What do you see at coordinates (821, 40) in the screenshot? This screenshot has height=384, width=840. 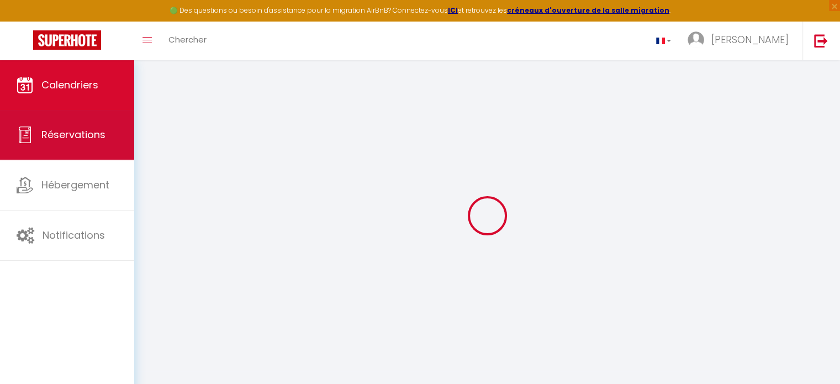 I see `img: logout` at bounding box center [821, 40].